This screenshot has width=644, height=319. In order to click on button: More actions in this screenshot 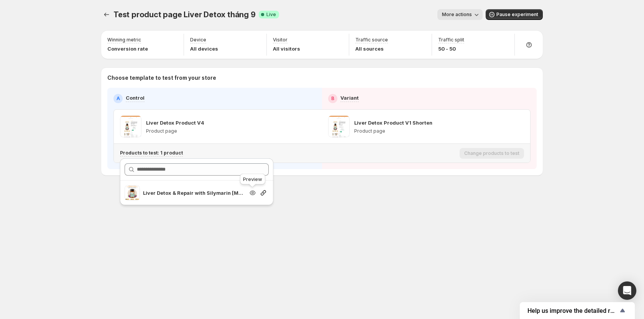, I will do `click(460, 14)`.